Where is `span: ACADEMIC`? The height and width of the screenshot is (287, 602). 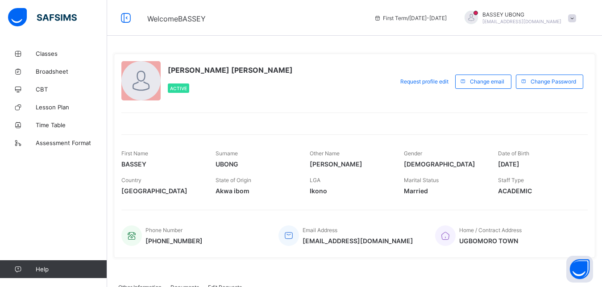
span: ACADEMIC is located at coordinates (539, 191).